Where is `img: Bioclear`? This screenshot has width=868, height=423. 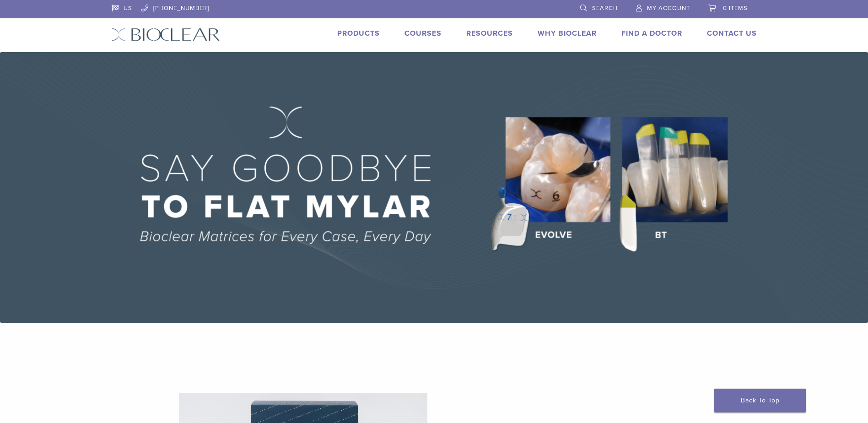 img: Bioclear is located at coordinates (165, 34).